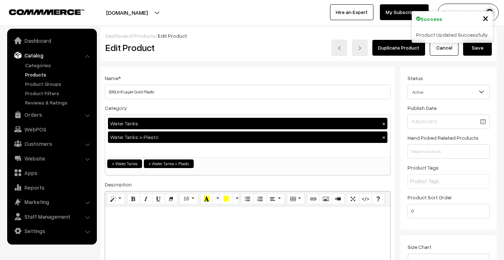 The image size is (504, 260). I want to click on label: Product Tags, so click(423, 167).